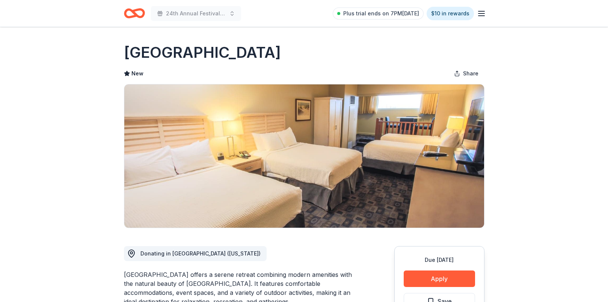  Describe the element at coordinates (196, 14) in the screenshot. I see `span: 24th Annual Festival of Trees Gala` at that location.